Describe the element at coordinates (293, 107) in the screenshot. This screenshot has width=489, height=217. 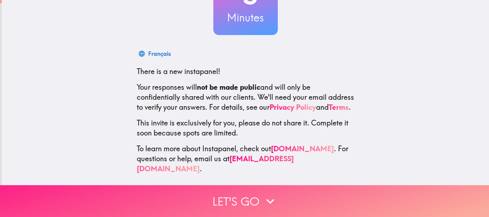
I see `a: Privacy Policy` at that location.